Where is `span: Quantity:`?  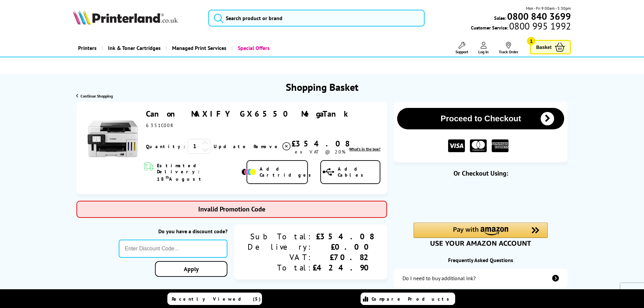
span: Quantity: is located at coordinates (166, 146).